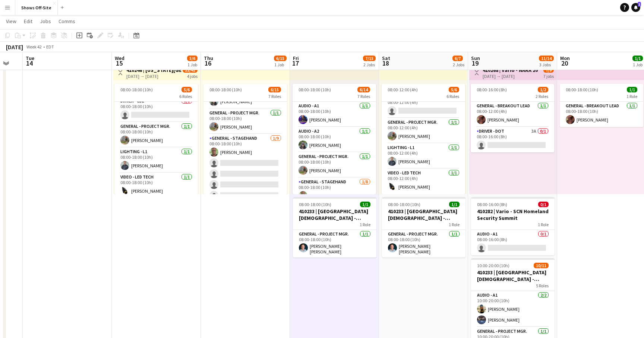 The image size is (644, 338). What do you see at coordinates (564, 63) in the screenshot?
I see `span: 20` at bounding box center [564, 63].